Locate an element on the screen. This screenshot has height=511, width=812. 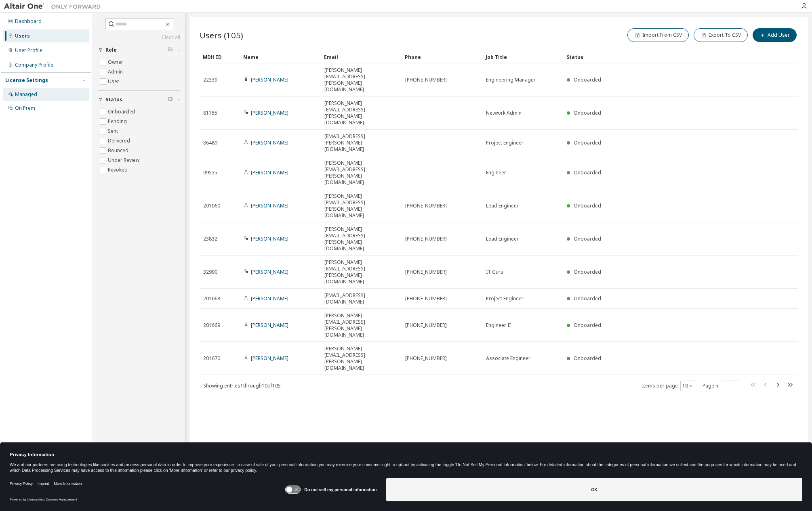
div: Managed is located at coordinates (26, 94).